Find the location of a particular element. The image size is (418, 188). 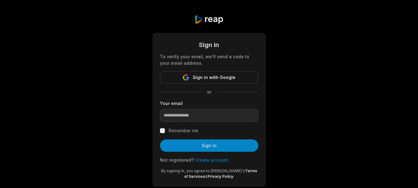

span: Sign in with Google is located at coordinates (214, 77).